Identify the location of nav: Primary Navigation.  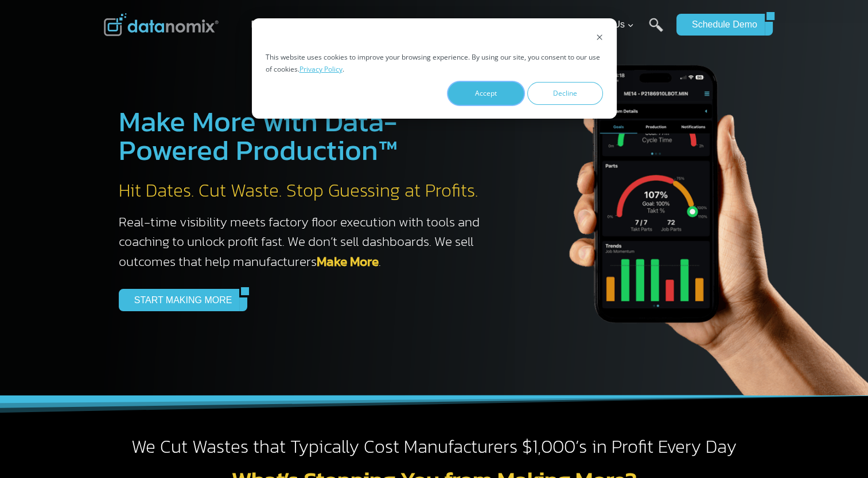
(458, 25).